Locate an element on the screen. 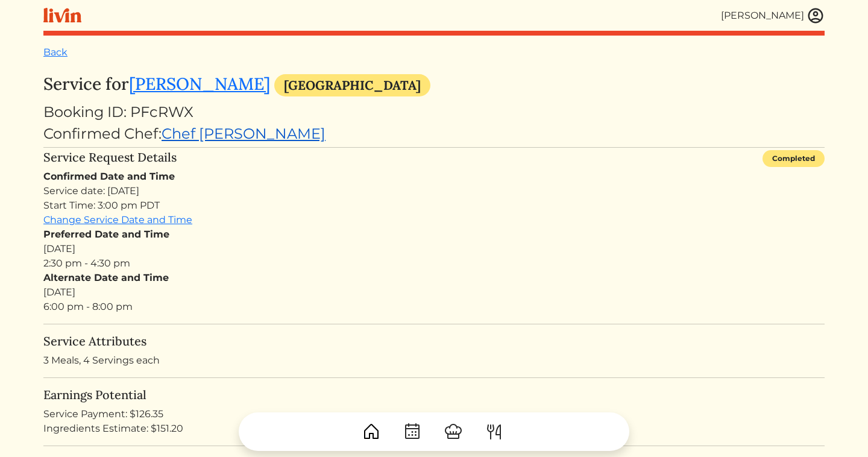 This screenshot has width=868, height=457. h3: Service for is located at coordinates (434, 85).